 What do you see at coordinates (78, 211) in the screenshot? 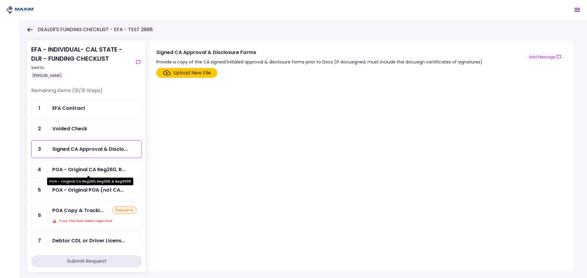
I see `div: POA Copy & Tracking Receipt` at bounding box center [78, 211].